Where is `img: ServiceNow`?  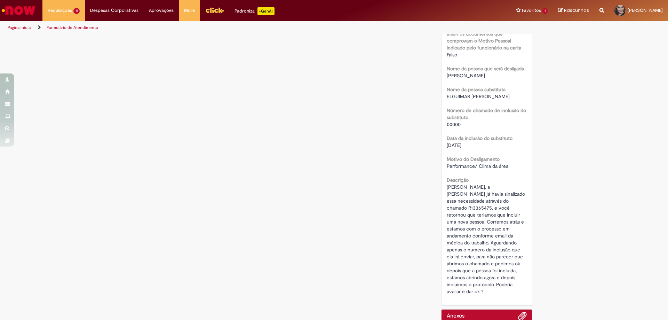 img: ServiceNow is located at coordinates (18, 10).